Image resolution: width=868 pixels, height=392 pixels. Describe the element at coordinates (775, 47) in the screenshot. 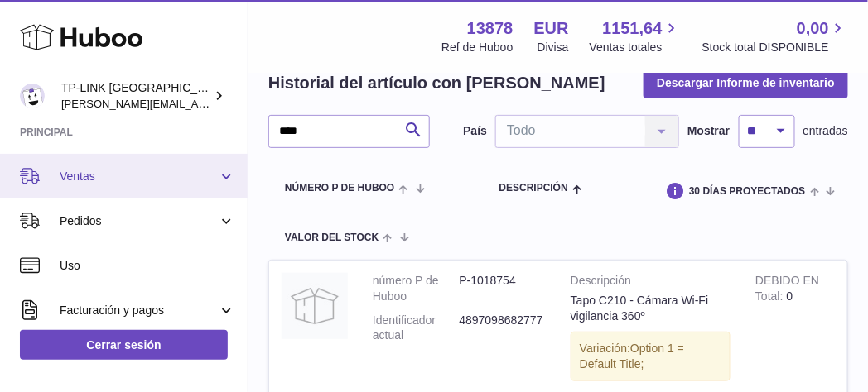

I see `span: Stock total DISPONIBLE` at that location.